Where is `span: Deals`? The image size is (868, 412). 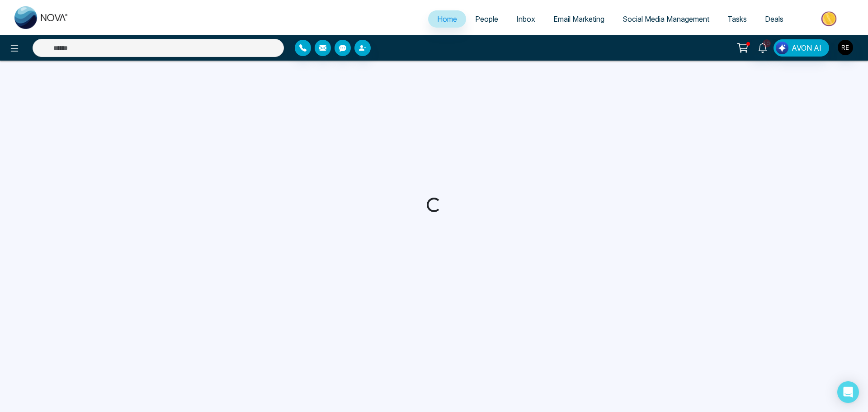 span: Deals is located at coordinates (774, 19).